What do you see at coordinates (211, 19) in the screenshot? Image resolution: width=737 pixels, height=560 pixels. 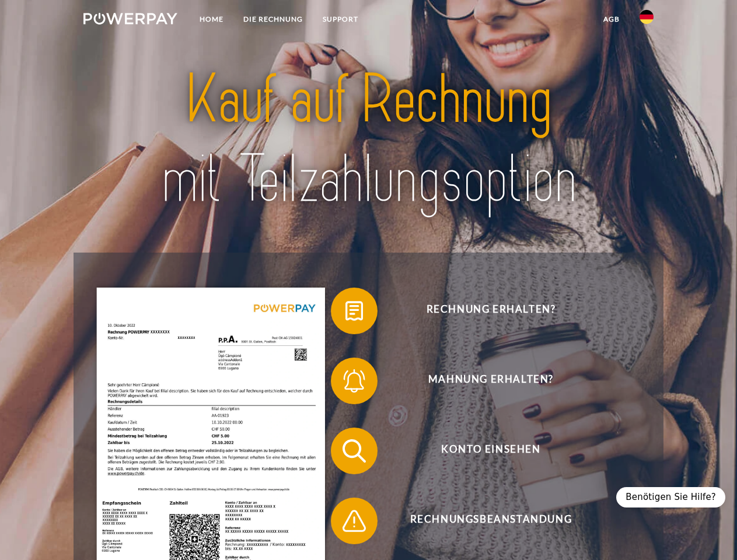 I see `a: Home` at bounding box center [211, 19].